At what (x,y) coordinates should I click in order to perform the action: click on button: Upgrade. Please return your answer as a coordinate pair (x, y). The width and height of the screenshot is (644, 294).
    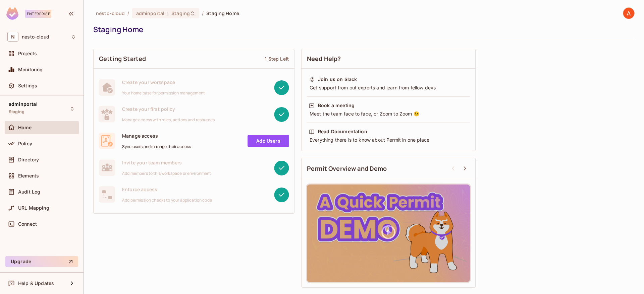
    Looking at the image, I should click on (41, 261).